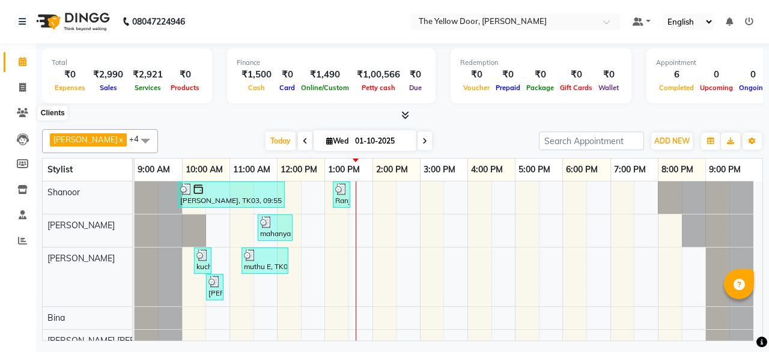 The image size is (769, 352). I want to click on span: Gift Cards, so click(576, 88).